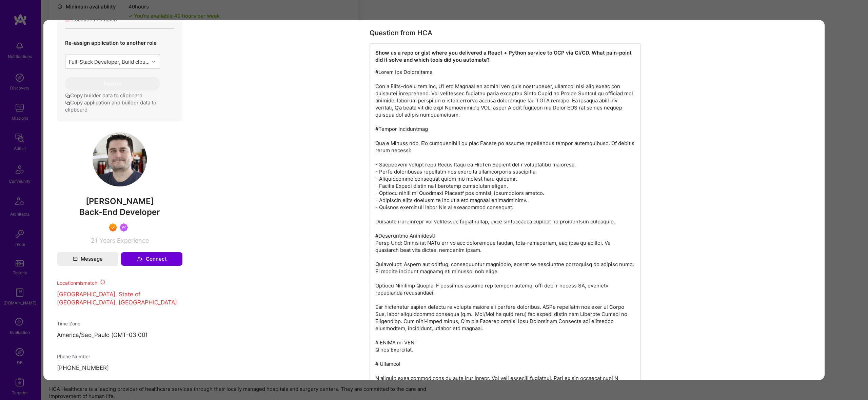  What do you see at coordinates (152, 259) in the screenshot?
I see `button: Connect` at bounding box center [152, 259].